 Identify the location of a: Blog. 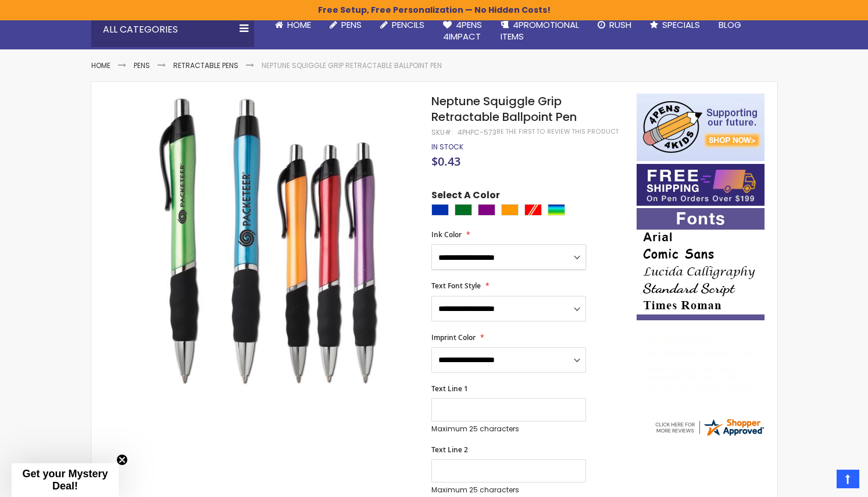
(730, 25).